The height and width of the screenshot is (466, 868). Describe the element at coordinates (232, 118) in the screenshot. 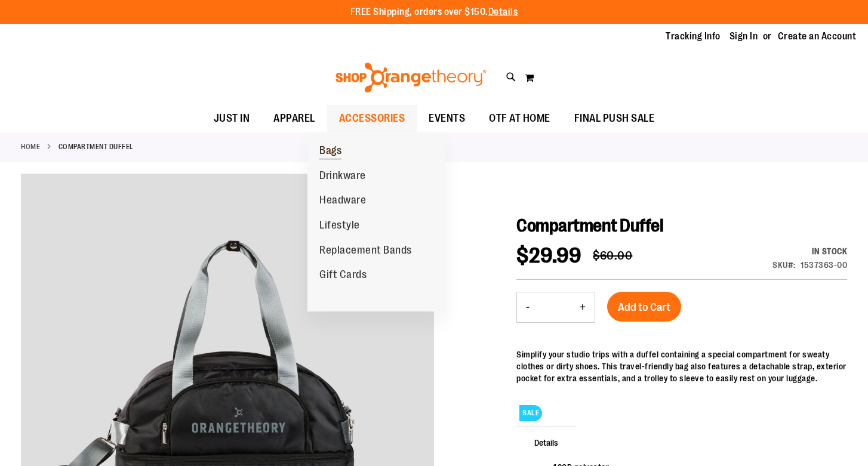

I see `span: JUST IN` at that location.